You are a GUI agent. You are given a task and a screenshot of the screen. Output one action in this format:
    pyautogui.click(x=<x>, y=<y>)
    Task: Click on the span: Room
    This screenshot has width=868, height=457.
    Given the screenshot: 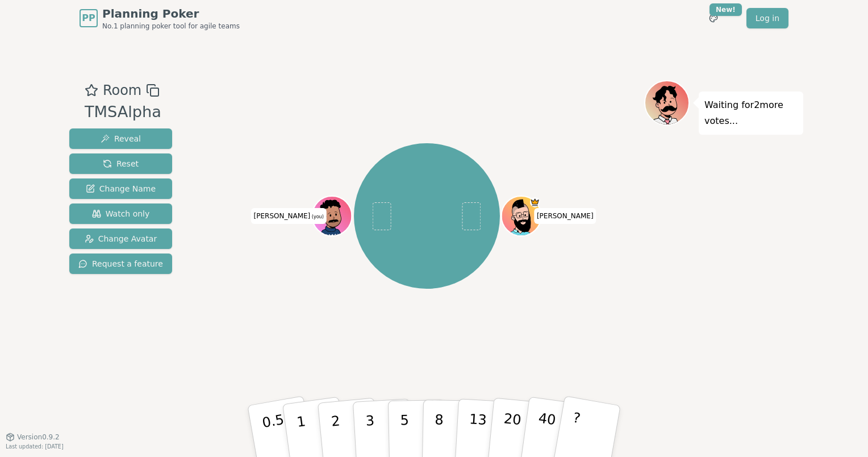 What is the action you would take?
    pyautogui.click(x=122, y=90)
    